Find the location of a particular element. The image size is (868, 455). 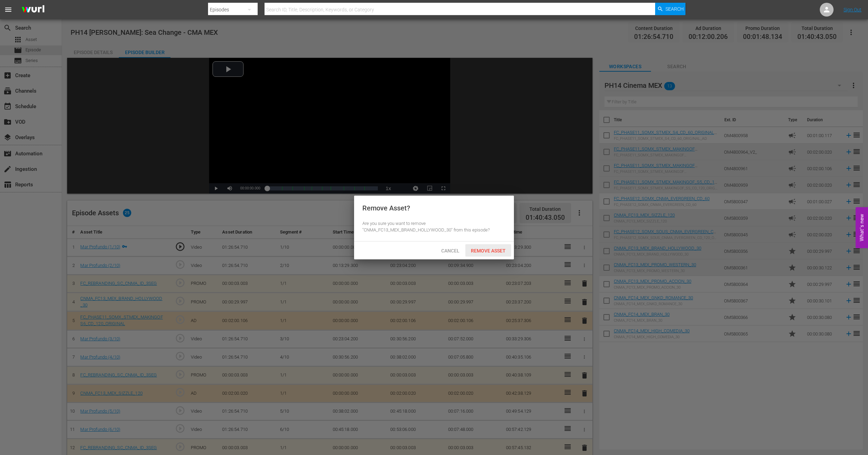

button: Open Feedback Widget is located at coordinates (862, 227).